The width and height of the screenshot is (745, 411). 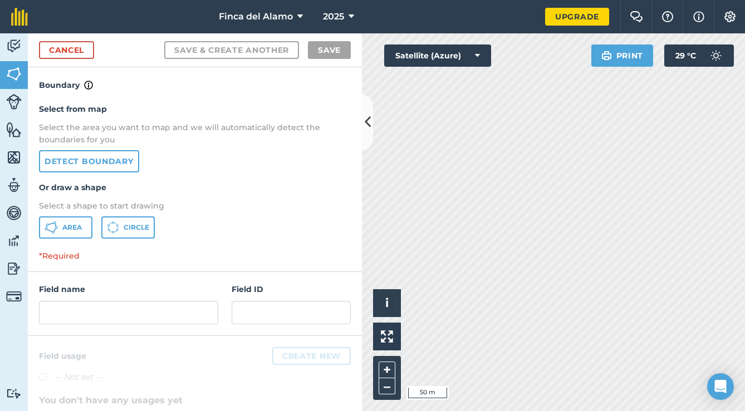 I want to click on a: Cancel, so click(x=66, y=50).